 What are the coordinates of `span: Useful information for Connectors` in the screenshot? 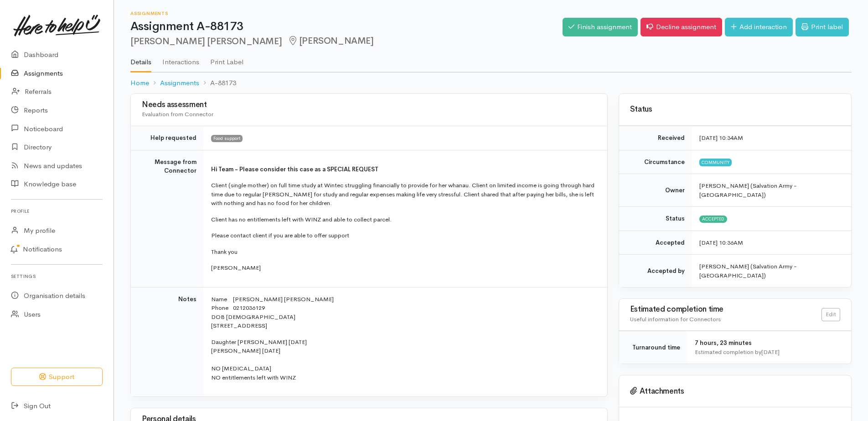 It's located at (676, 319).